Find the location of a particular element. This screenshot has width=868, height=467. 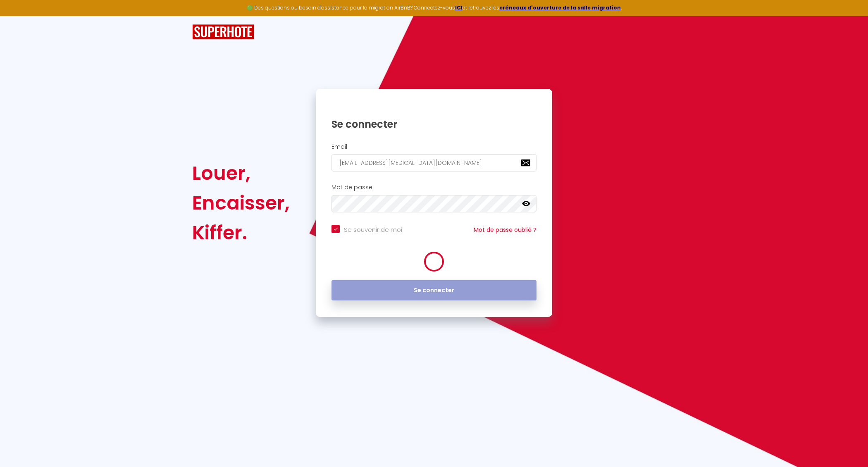

button: Se connecter is located at coordinates (434, 290).